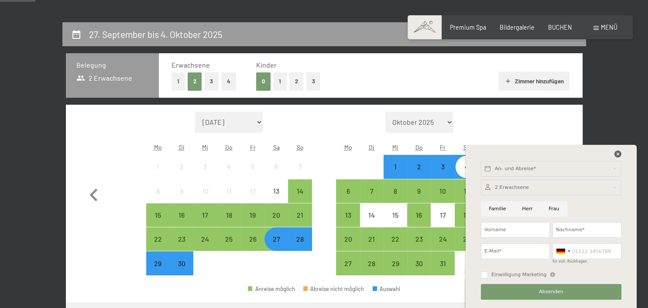 Image resolution: width=648 pixels, height=308 pixels. Describe the element at coordinates (300, 147) in the screenshot. I see `abbr: Sonntag` at that location.